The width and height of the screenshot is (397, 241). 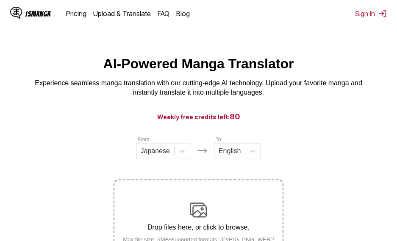 I want to click on span: 80, so click(x=235, y=116).